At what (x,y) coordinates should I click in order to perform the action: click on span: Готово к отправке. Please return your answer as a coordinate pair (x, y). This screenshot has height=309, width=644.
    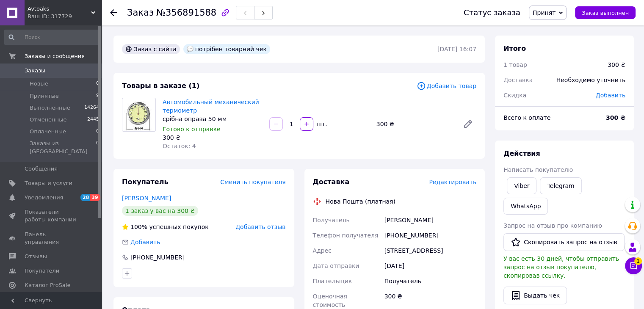
    Looking at the image, I should click on (192, 129).